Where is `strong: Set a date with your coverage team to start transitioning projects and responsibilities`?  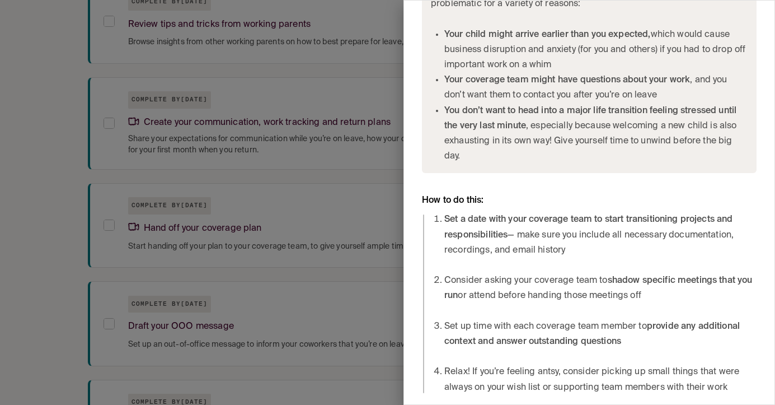 strong: Set a date with your coverage team to start transitioning projects and responsibilities is located at coordinates (589, 227).